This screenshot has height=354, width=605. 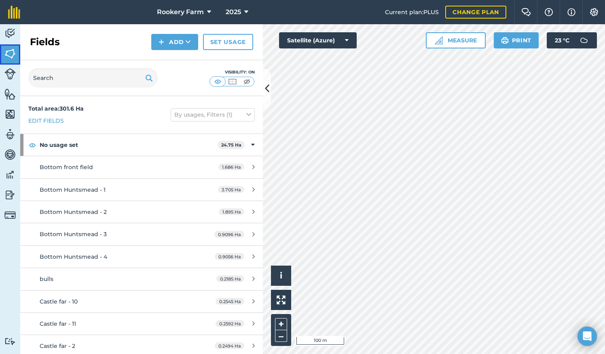 What do you see at coordinates (571, 12) in the screenshot?
I see `img: svg+xml;base64,PHN2ZyB4bWxucz0iaHR0cDovL3d3dy53My5vcmcvMjAwMC9zdmciIHdpZHRoPSIxNyIgaGVpZ2h0PSIxNy...` at bounding box center [571, 12].